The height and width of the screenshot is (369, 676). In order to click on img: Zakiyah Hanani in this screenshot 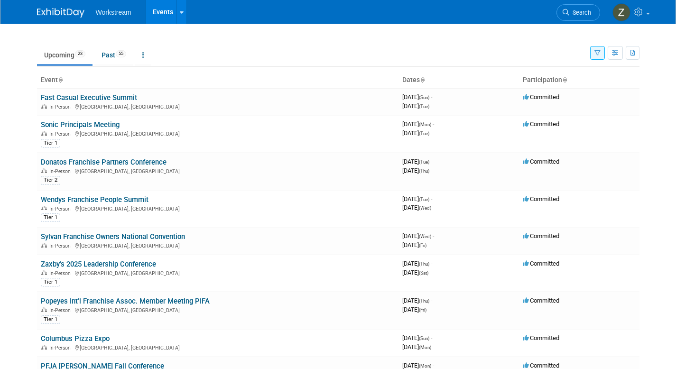, I will do `click(622, 12)`.